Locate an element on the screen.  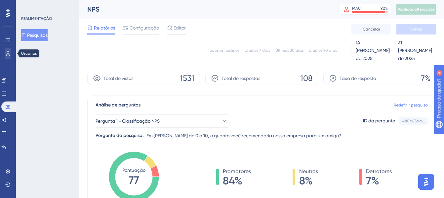
span: Detratores is located at coordinates (379, 171).